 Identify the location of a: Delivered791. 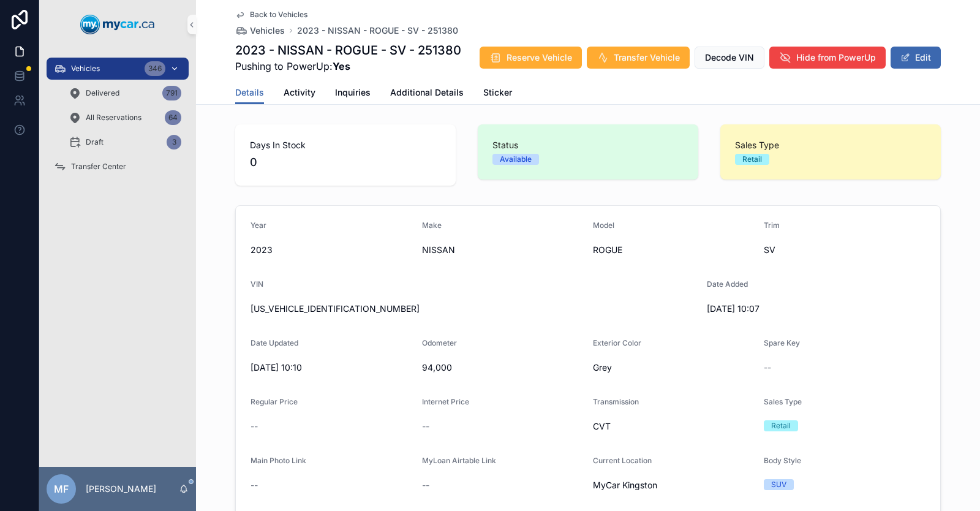
(125, 93).